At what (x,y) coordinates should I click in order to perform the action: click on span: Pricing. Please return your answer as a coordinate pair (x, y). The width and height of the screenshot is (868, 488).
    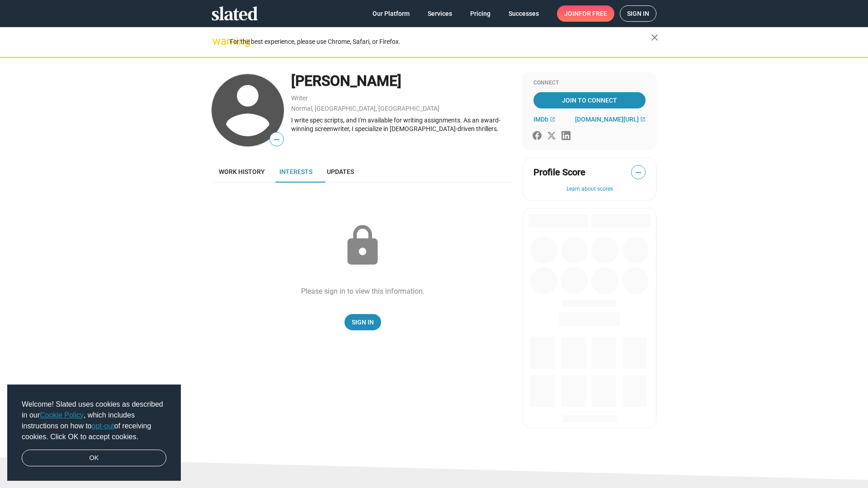
    Looking at the image, I should click on (480, 14).